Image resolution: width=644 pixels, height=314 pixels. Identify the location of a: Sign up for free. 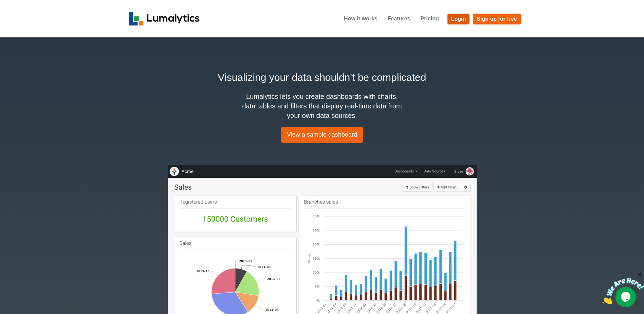
(497, 19).